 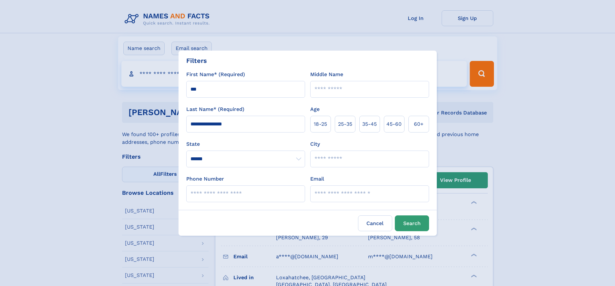 What do you see at coordinates (345, 124) in the screenshot?
I see `span: 25‑35` at bounding box center [345, 124].